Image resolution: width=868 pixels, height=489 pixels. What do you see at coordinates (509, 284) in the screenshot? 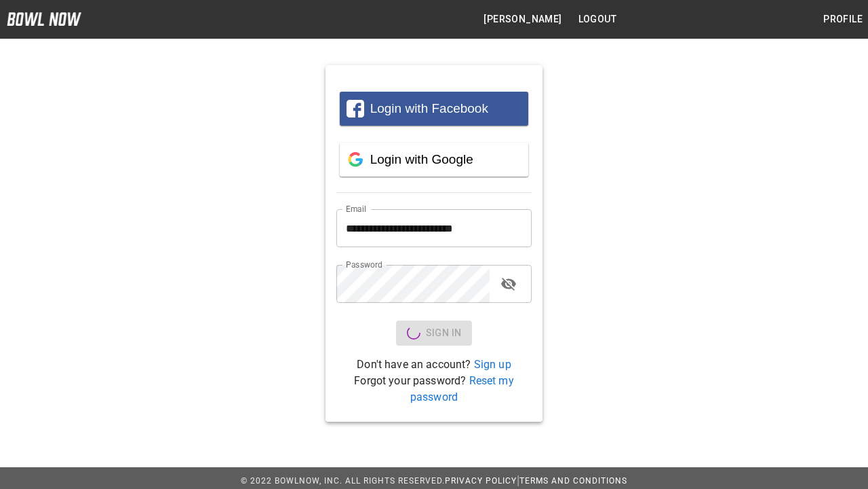
I see `button: toggle password visibility` at bounding box center [509, 284].